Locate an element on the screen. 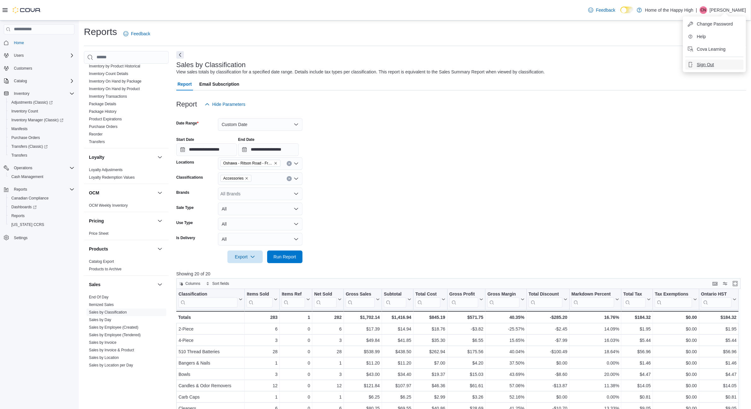 This screenshot has width=751, height=409. span: Itemized Sales is located at coordinates (101, 305).